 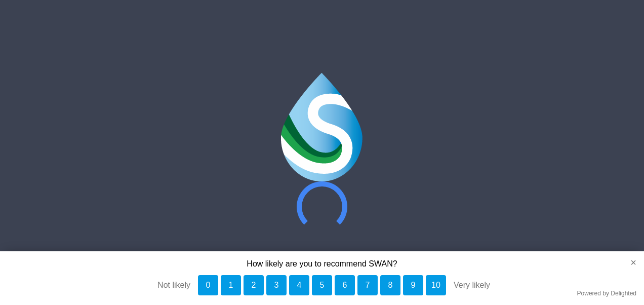 I want to click on div: Very likely, so click(x=517, y=285).